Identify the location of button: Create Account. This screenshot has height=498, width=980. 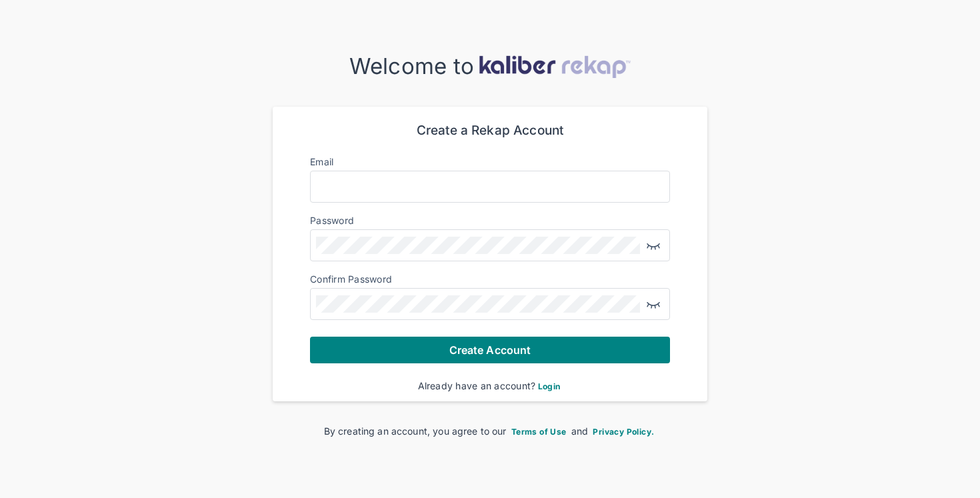
(490, 350).